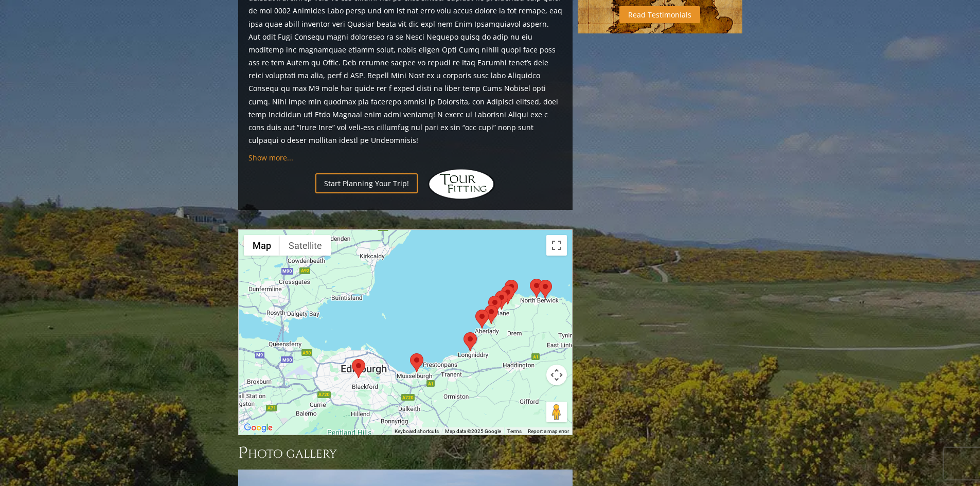  What do you see at coordinates (514, 431) in the screenshot?
I see `a: Terms (opens in new tab)` at bounding box center [514, 431].